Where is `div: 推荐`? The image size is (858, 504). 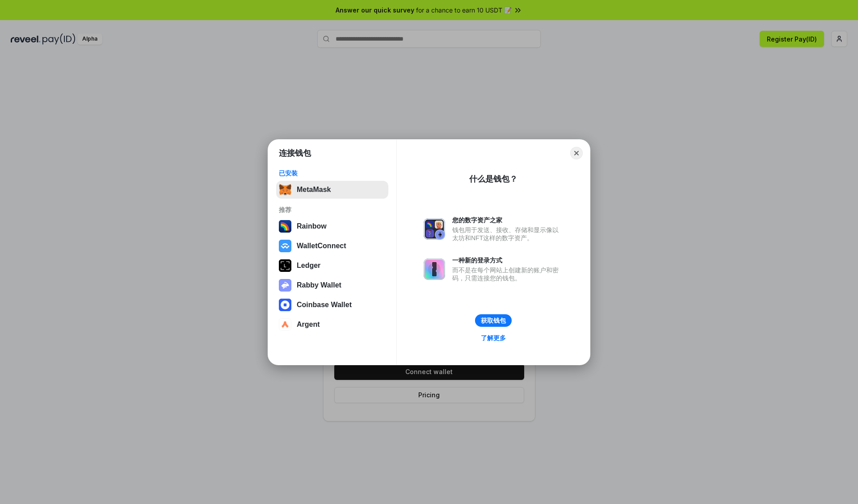
div: 推荐 is located at coordinates (332, 210).